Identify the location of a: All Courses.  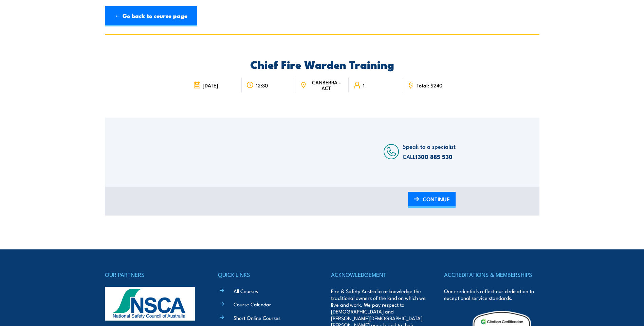
(246, 291).